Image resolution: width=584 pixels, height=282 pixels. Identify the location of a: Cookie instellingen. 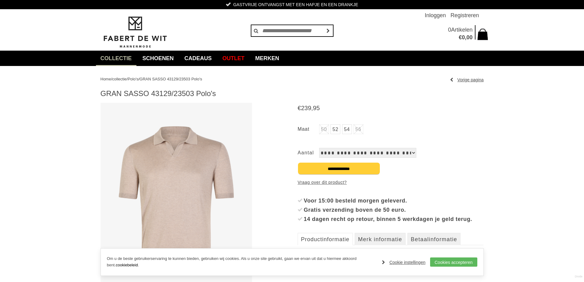
(404, 262).